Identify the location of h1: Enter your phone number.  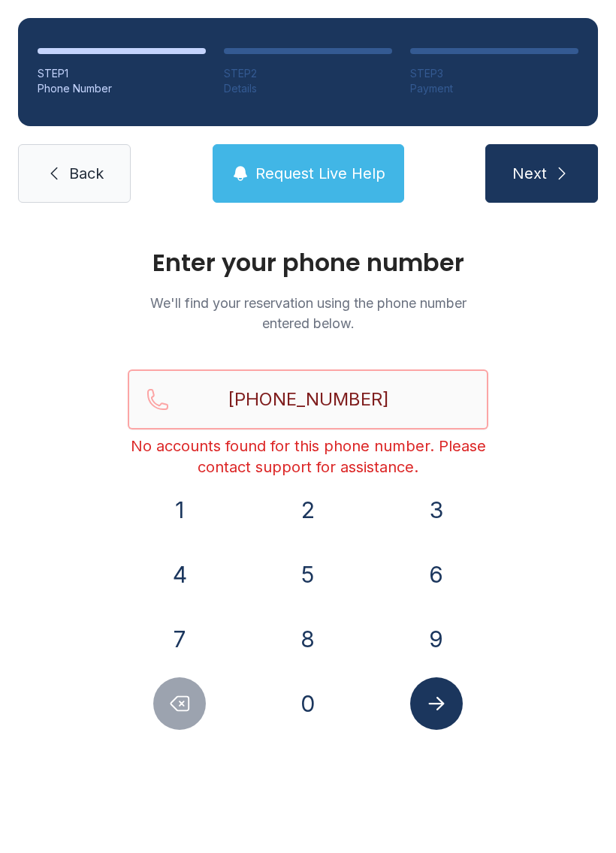
(308, 263).